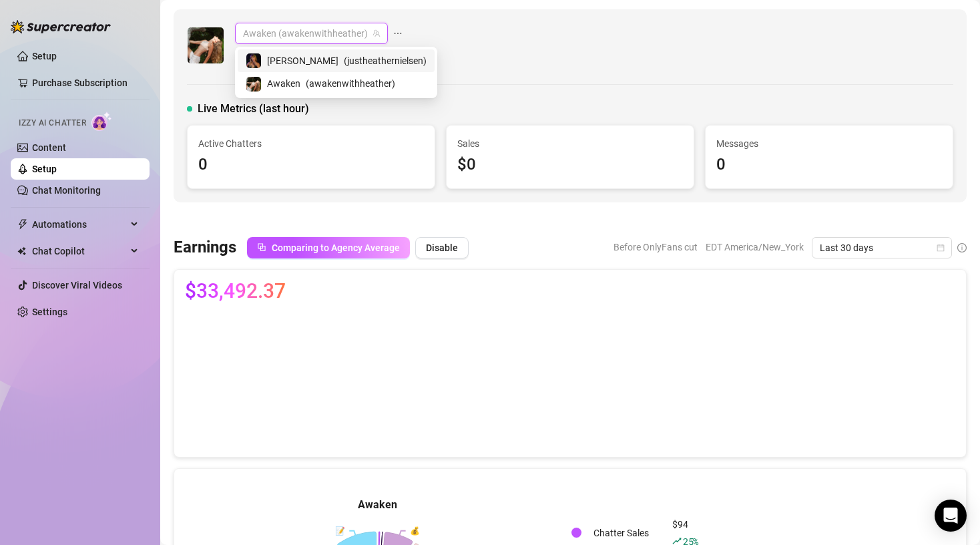 The image size is (980, 545). I want to click on span: team, so click(377, 34).